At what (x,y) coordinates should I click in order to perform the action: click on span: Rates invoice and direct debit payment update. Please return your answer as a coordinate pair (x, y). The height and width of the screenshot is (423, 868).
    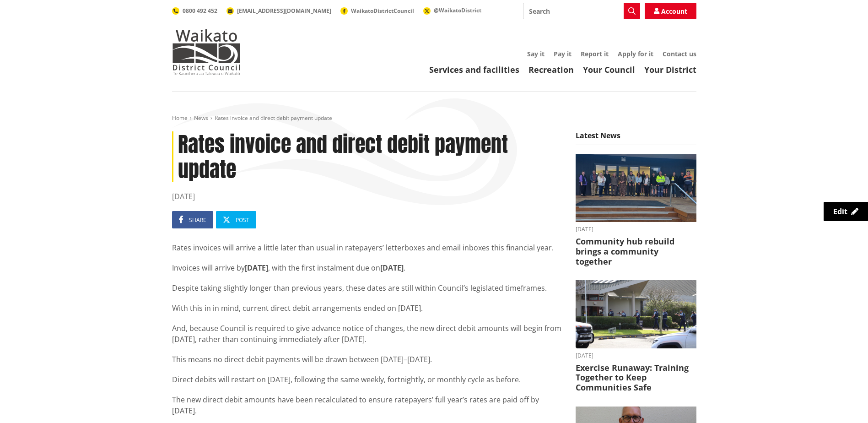
    Looking at the image, I should click on (273, 118).